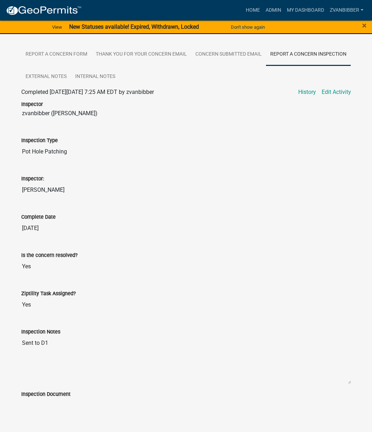  Describe the element at coordinates (33, 179) in the screenshot. I see `label: Inspector:` at that location.